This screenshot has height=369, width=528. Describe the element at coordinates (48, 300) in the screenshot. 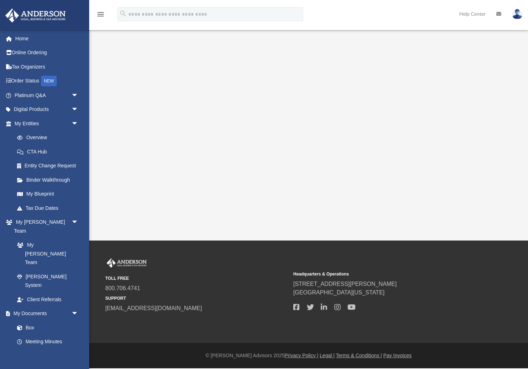

I see `a: Client Referrals` at that location.